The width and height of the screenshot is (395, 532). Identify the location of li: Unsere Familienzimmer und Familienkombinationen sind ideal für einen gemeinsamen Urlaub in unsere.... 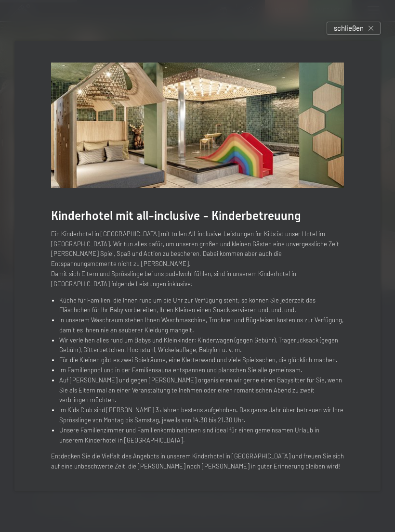
(201, 436).